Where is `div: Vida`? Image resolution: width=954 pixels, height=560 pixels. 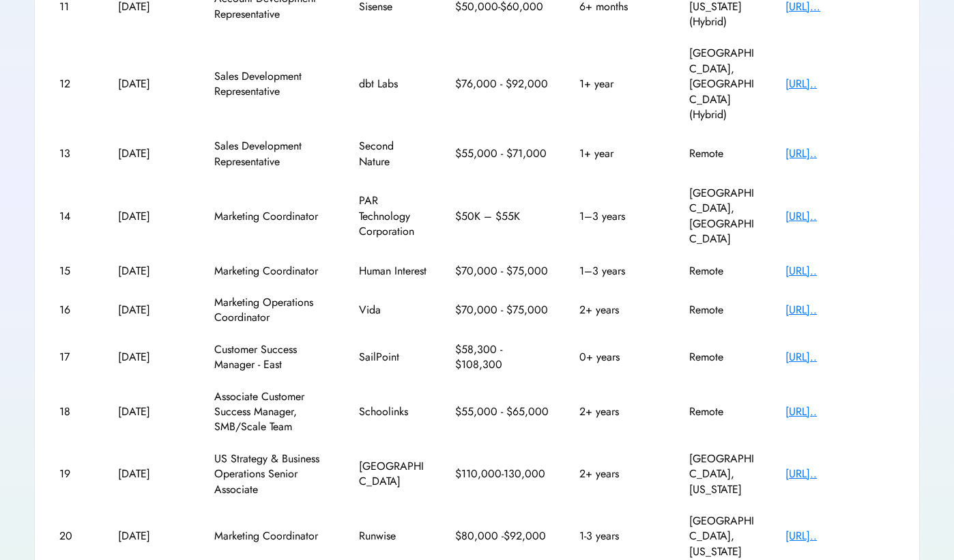 div: Vida is located at coordinates (393, 310).